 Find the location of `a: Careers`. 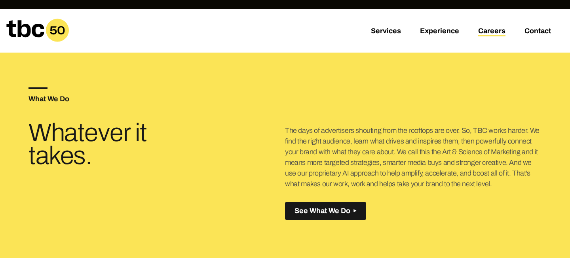

a: Careers is located at coordinates (492, 32).